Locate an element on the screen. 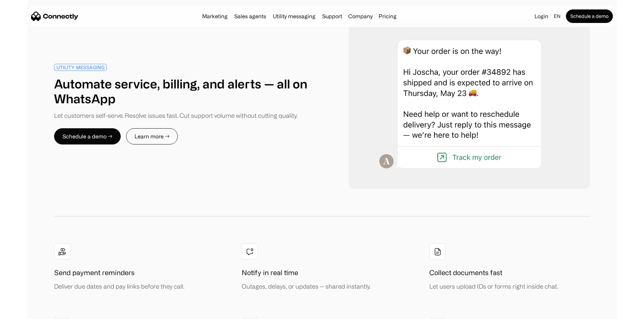 The height and width of the screenshot is (319, 644). div: UTILITY MESSAGING is located at coordinates (80, 67).